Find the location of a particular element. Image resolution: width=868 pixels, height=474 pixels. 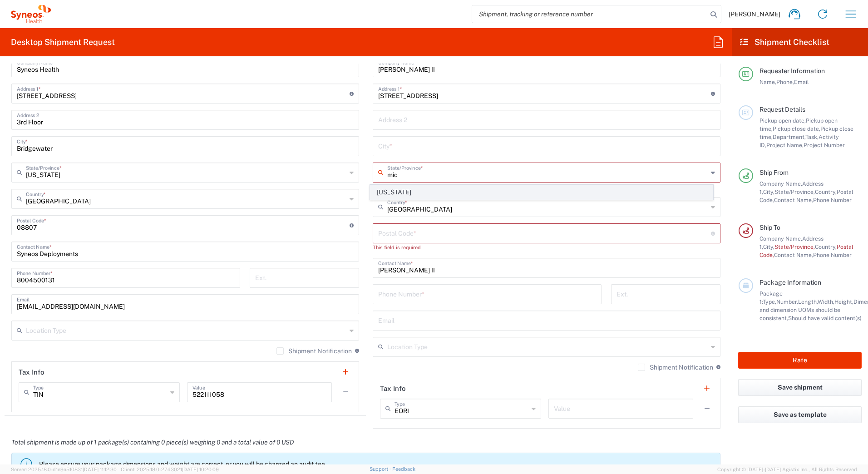

span: Package 1: is located at coordinates (771, 297).